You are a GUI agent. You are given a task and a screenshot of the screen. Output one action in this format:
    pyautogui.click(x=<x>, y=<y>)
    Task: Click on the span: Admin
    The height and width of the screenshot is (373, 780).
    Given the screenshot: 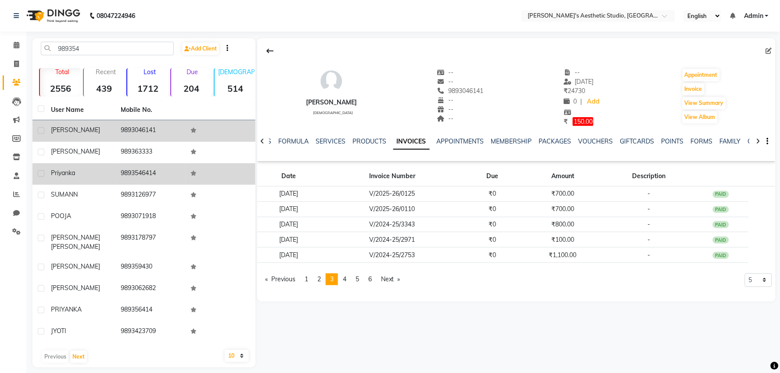 What is the action you would take?
    pyautogui.click(x=754, y=16)
    